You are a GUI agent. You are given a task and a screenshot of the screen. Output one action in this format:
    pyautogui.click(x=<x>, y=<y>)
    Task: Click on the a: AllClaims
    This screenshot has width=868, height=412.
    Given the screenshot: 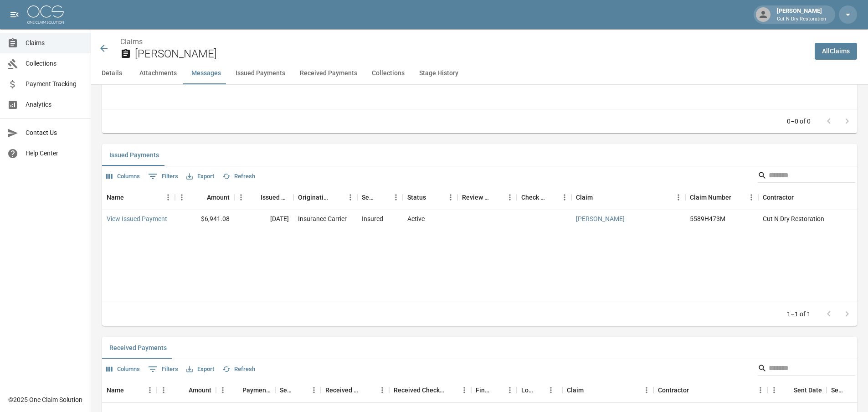 What is the action you would take?
    pyautogui.click(x=836, y=51)
    